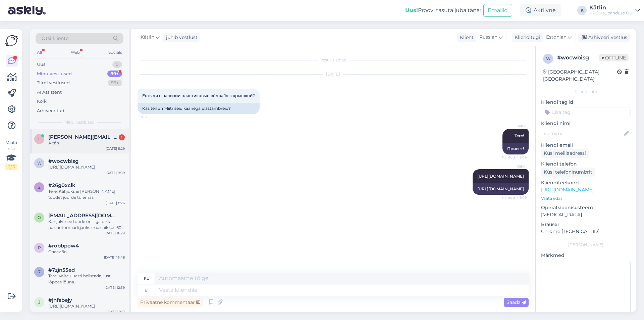 This screenshot has height=320, width=644. I want to click on div: Uus, so click(41, 64).